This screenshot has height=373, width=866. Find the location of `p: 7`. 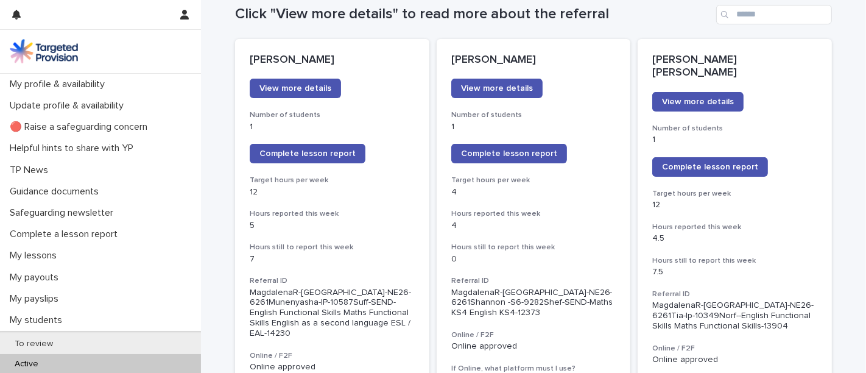

p: 7 is located at coordinates (332, 259).